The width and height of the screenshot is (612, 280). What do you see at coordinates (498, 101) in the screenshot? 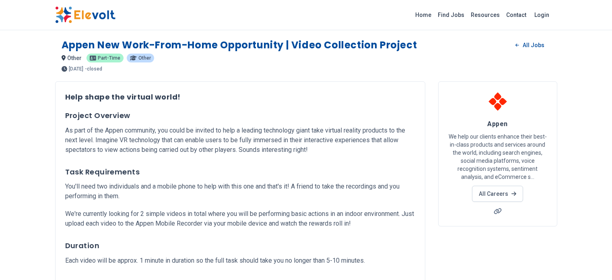
I see `img: Appen` at bounding box center [498, 101].